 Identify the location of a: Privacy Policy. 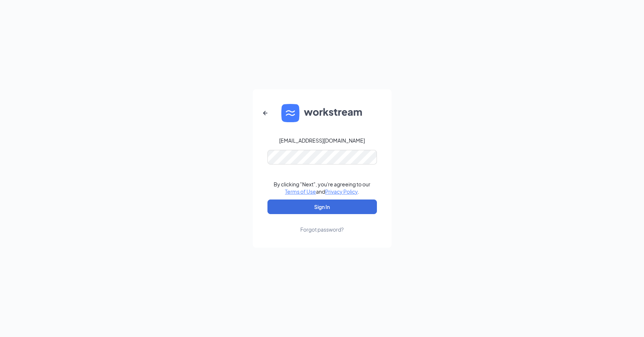
(341, 192).